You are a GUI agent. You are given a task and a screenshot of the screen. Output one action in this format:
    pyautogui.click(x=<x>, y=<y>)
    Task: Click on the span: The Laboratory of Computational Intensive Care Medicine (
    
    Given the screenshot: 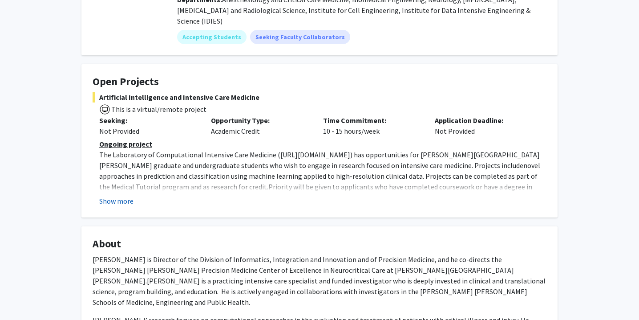 What is the action you would take?
    pyautogui.click(x=190, y=154)
    